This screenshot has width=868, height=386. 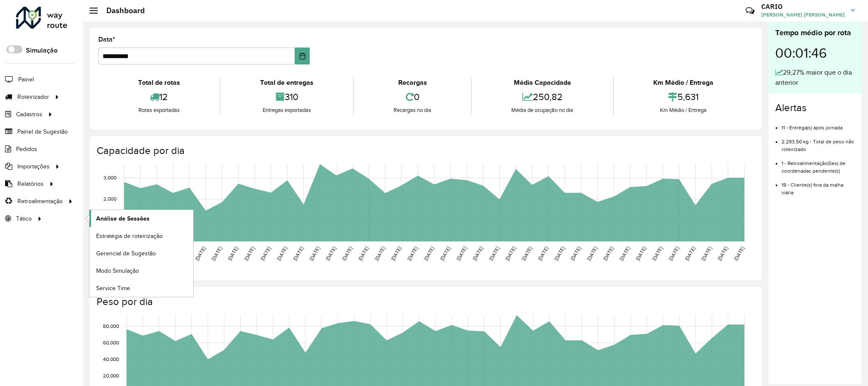 What do you see at coordinates (123, 218) in the screenshot?
I see `span: Análise de Sessões` at bounding box center [123, 218].